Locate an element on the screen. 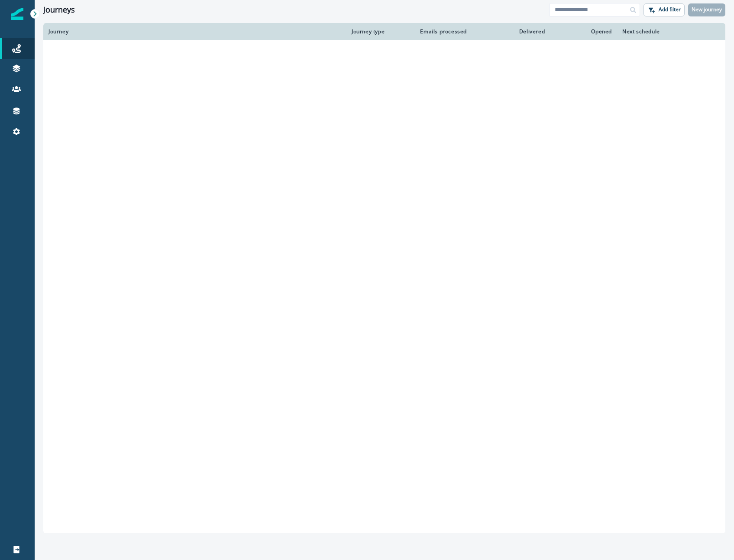 This screenshot has height=560, width=734. div: Next schedule is located at coordinates (660, 31).